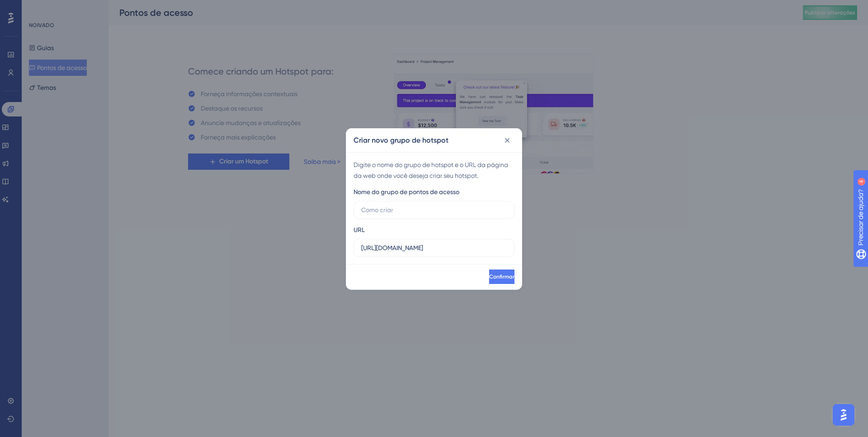  What do you see at coordinates (86, 8) in the screenshot?
I see `font: 4` at bounding box center [86, 8].